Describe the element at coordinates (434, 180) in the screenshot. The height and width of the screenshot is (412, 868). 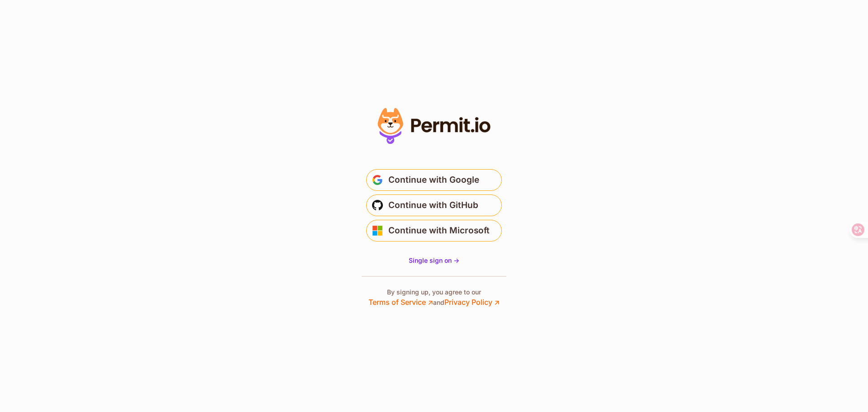
I see `span: Continue with Google` at that location.